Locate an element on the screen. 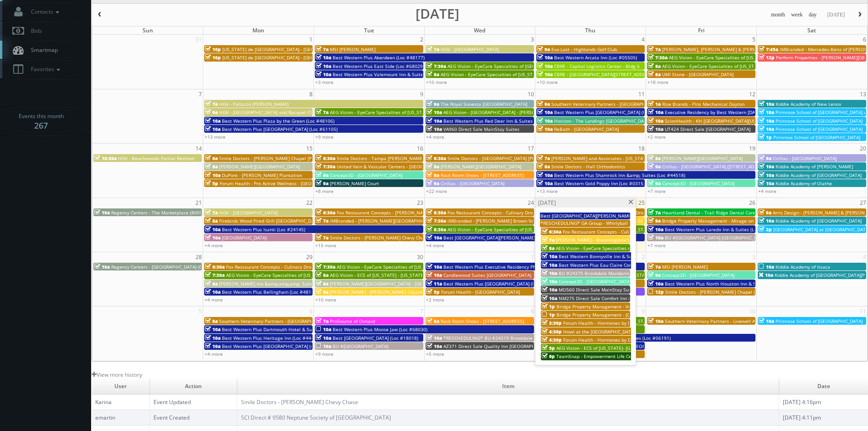  span: *RESCHEDULING* GA Group - Whirlyball Chicago is located at coordinates (594, 223).